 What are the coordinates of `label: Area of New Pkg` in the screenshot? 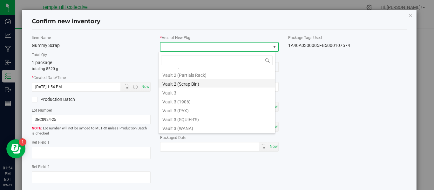 It's located at (219, 38).